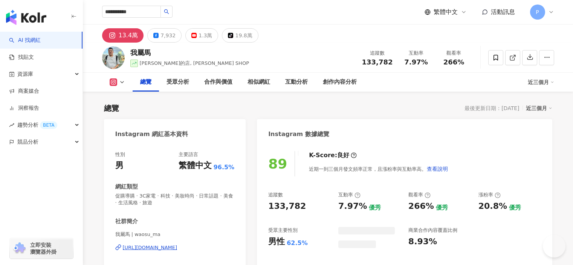 This screenshot has width=573, height=265. I want to click on div: 19.8萬, so click(243, 35).